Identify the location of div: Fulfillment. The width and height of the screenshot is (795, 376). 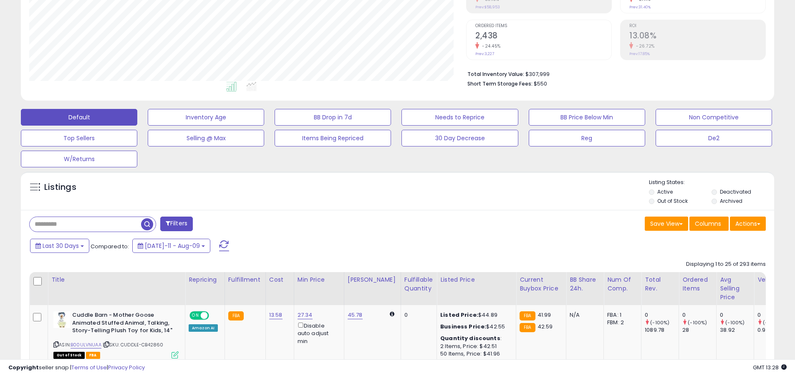
(245, 279).